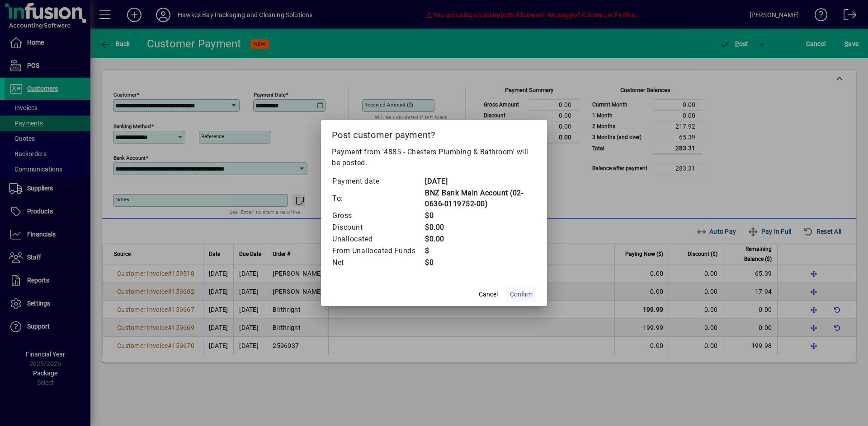  What do you see at coordinates (488, 294) in the screenshot?
I see `button: Cancel` at bounding box center [488, 294].